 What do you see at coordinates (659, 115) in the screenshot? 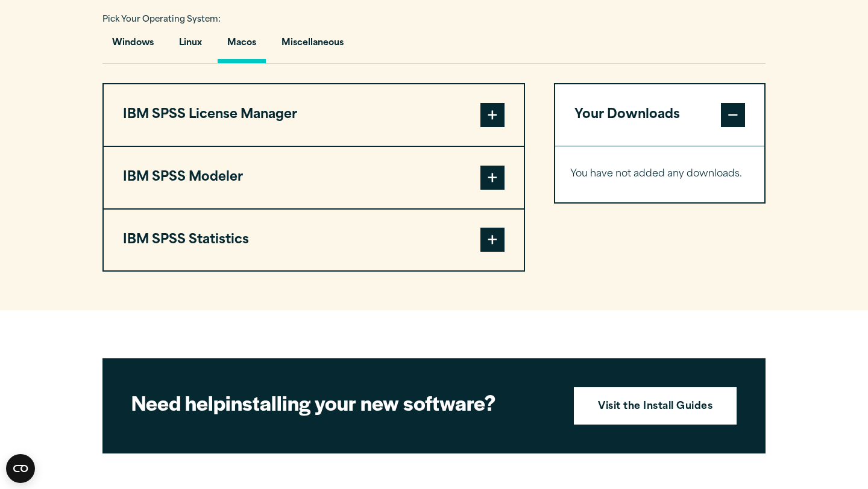
I see `button: Your Downloads` at bounding box center [659, 115].